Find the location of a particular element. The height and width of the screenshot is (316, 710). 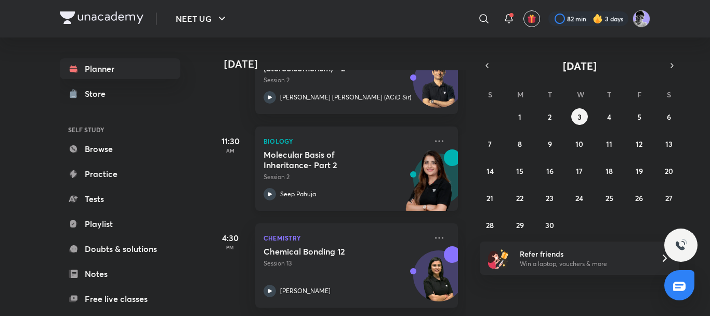

abbr: September 27, 2025 is located at coordinates (669, 198).